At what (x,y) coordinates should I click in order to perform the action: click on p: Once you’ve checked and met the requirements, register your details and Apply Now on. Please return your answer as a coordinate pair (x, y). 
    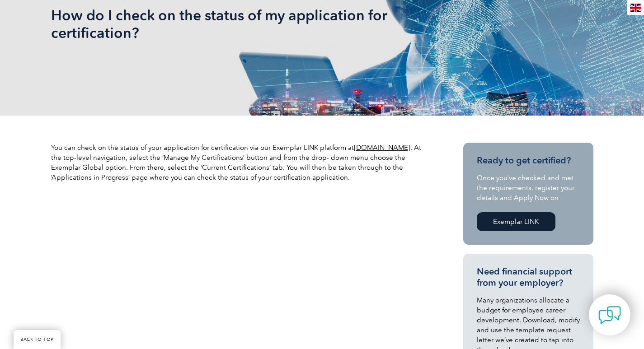
    Looking at the image, I should click on (528, 188).